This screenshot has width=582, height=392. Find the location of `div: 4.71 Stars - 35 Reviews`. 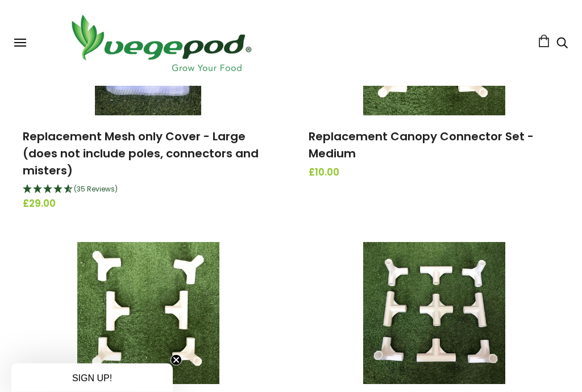

div: 4.71 Stars - 35 Reviews is located at coordinates (147, 190).